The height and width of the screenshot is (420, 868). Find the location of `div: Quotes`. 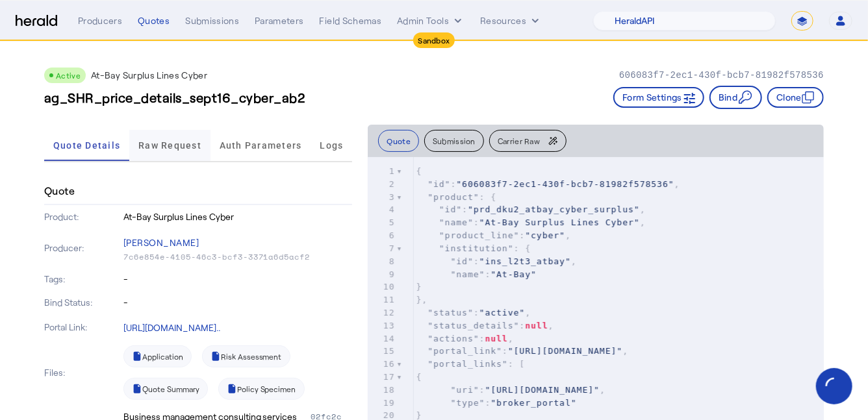

div: Quotes is located at coordinates (153, 21).